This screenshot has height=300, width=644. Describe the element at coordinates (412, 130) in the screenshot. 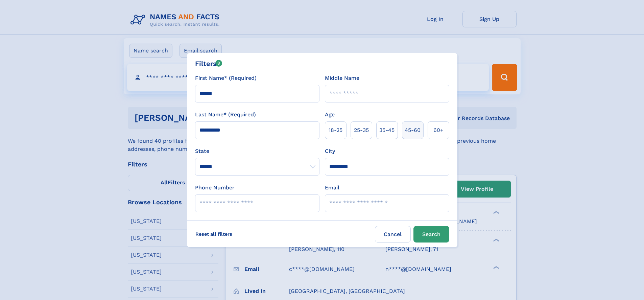

I see `span: 45‑60` at that location.